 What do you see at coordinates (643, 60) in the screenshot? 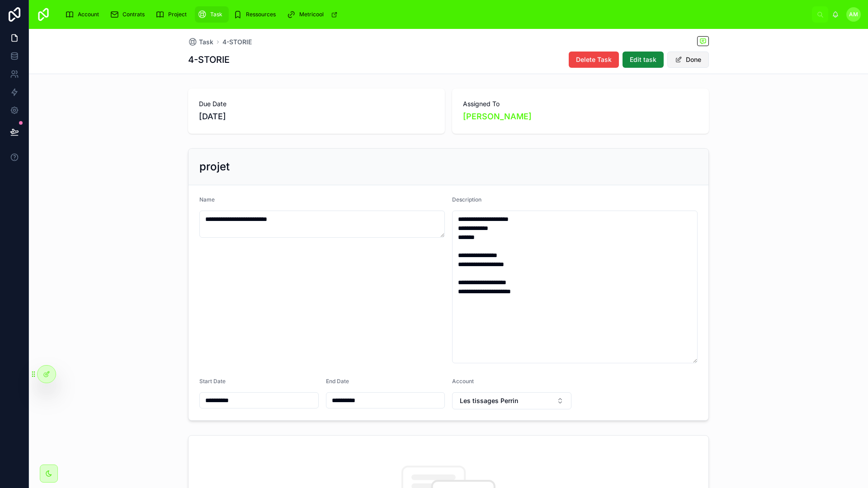
I see `span: Edit task` at bounding box center [643, 60].